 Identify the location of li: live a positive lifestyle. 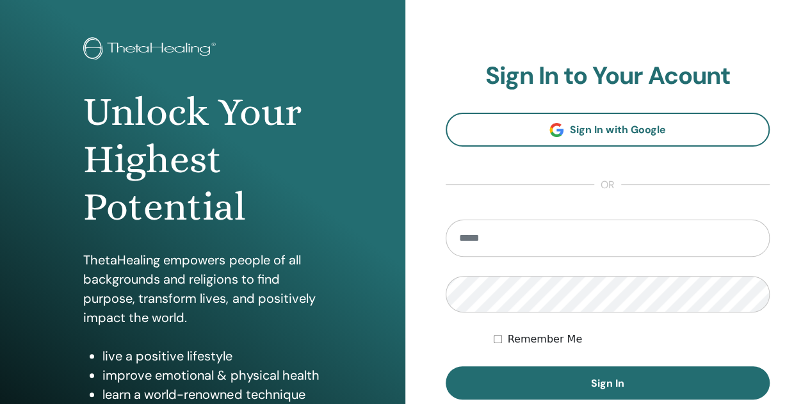
(212, 356).